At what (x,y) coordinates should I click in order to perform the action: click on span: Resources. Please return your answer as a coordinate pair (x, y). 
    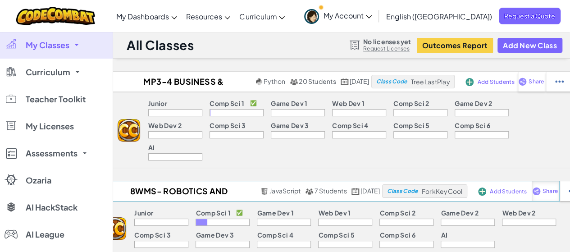
    Looking at the image, I should click on (204, 16).